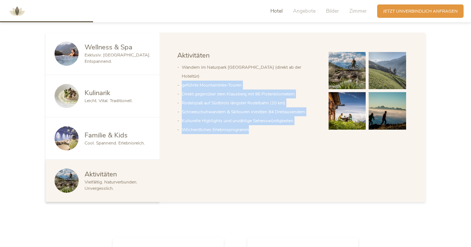  What do you see at coordinates (97, 92) in the screenshot?
I see `span: Kulinarik` at bounding box center [97, 92].